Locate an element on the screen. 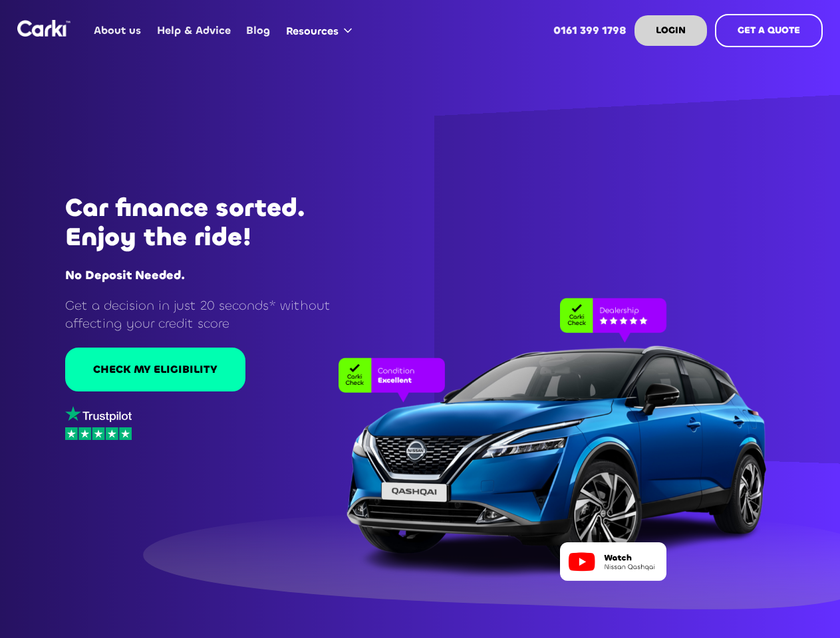 The width and height of the screenshot is (840, 638). strong: GET A QUOTE is located at coordinates (769, 30).